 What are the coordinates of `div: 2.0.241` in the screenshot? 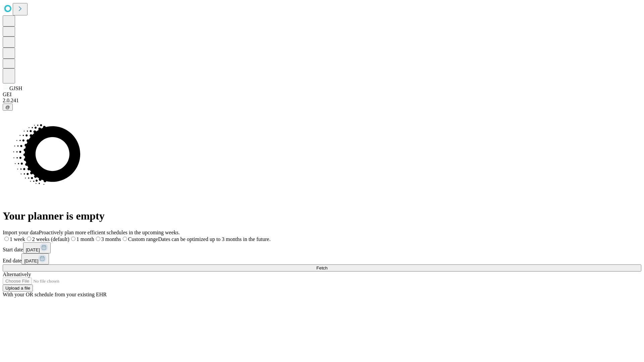 It's located at (322, 100).